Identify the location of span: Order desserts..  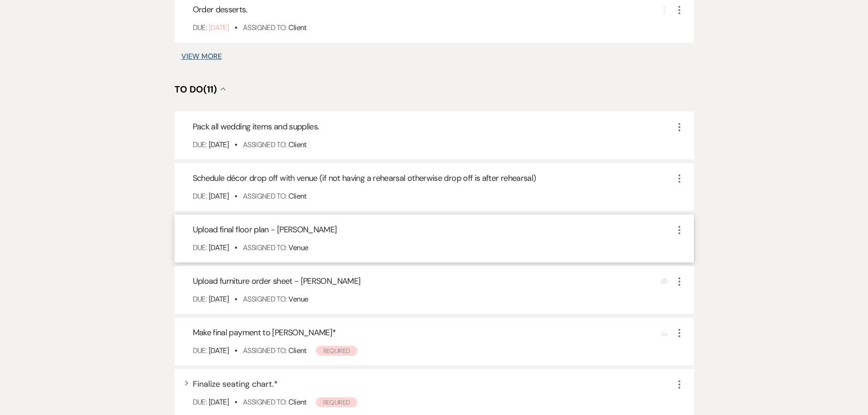
(220, 10).